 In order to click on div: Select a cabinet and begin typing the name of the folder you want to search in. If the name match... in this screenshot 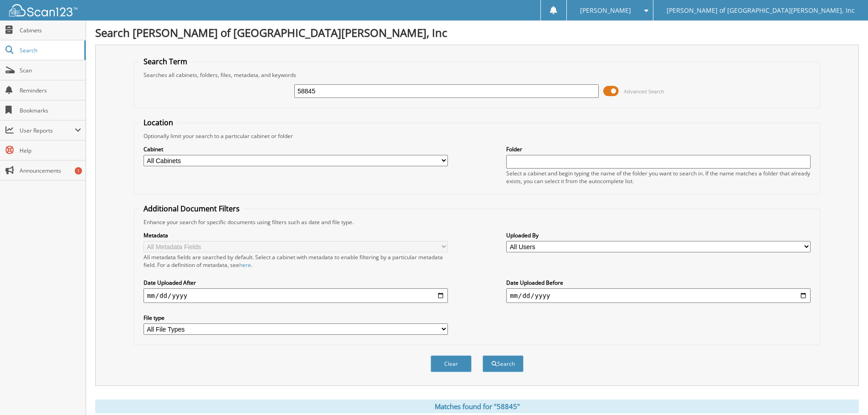, I will do `click(658, 177)`.